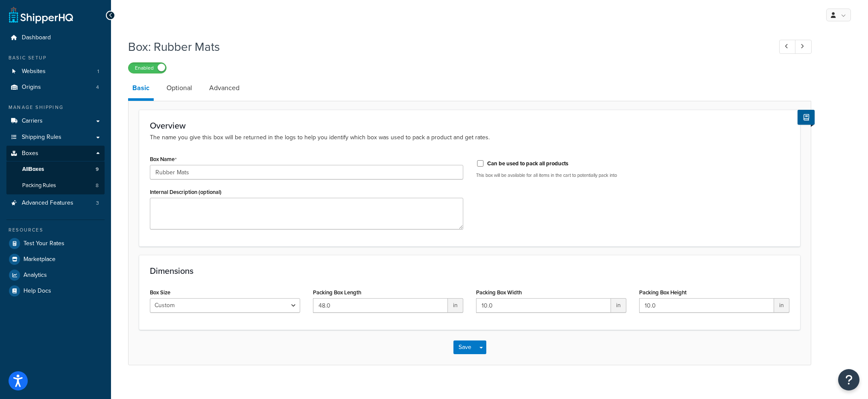 Image resolution: width=868 pixels, height=399 pixels. Describe the element at coordinates (470, 137) in the screenshot. I see `p: The name you give this box will be returned in the logs to help you identify which box was used t...` at that location.